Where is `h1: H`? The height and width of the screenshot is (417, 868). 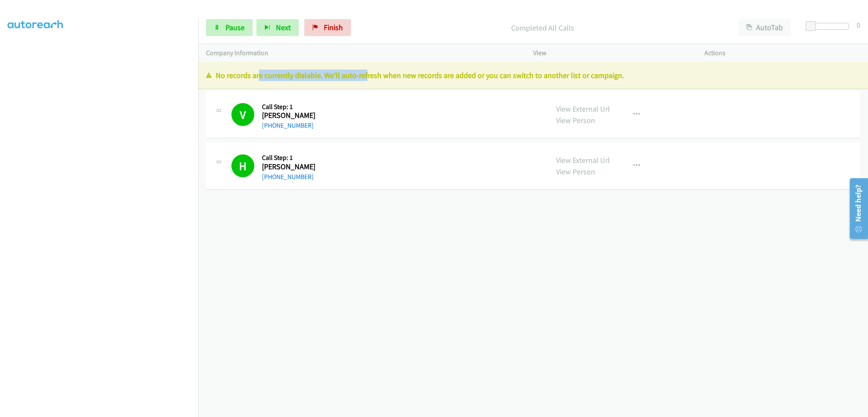
h1: H is located at coordinates (243, 166).